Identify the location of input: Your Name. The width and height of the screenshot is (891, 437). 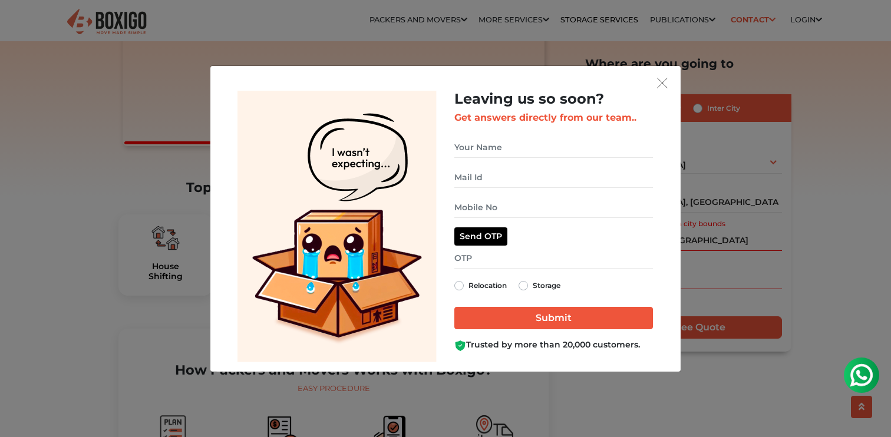
(553, 147).